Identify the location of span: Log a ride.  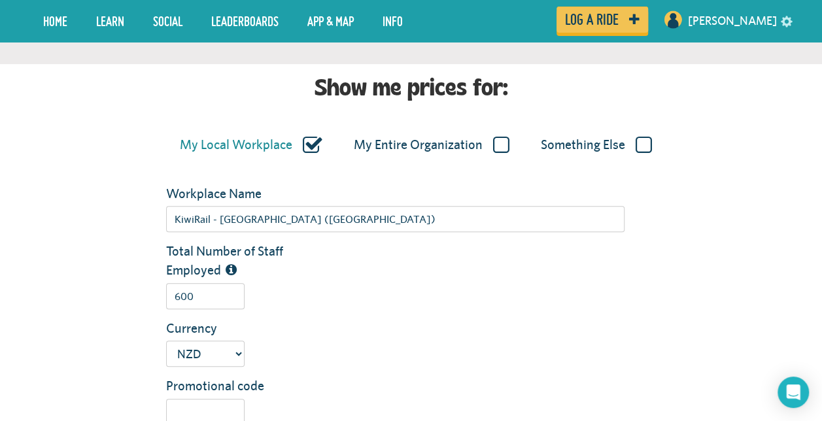
(592, 20).